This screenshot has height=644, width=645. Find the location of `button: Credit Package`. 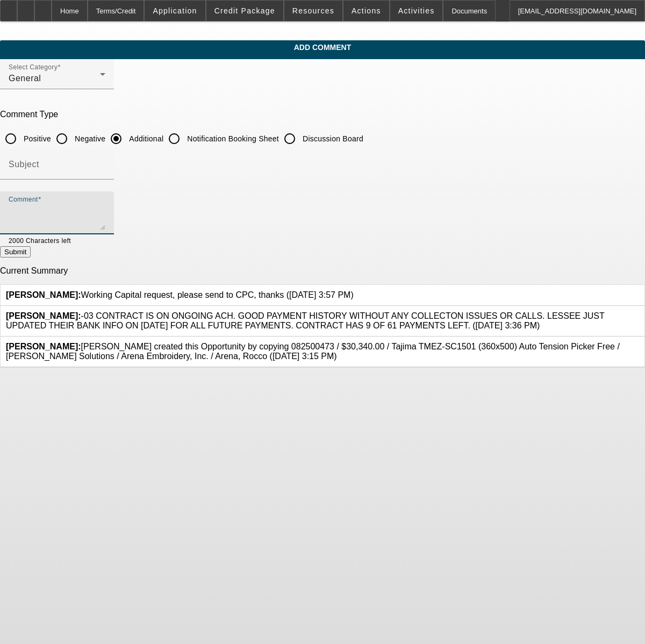

button: Credit Package is located at coordinates (245, 11).